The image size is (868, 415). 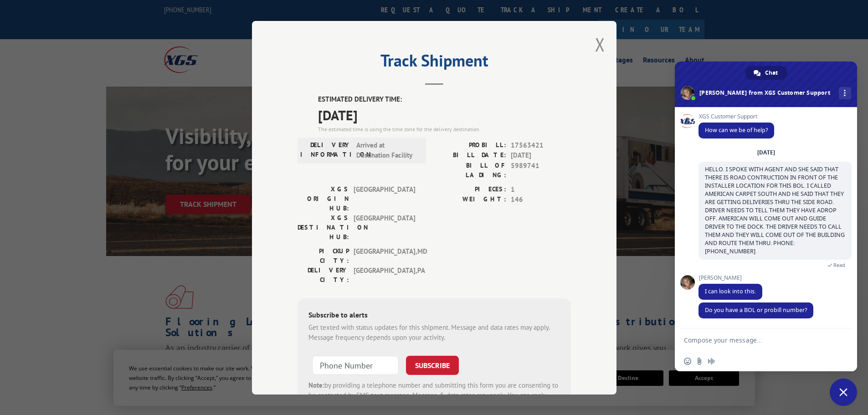 What do you see at coordinates (470, 155) in the screenshot?
I see `label: BILL DATE:` at bounding box center [470, 155].